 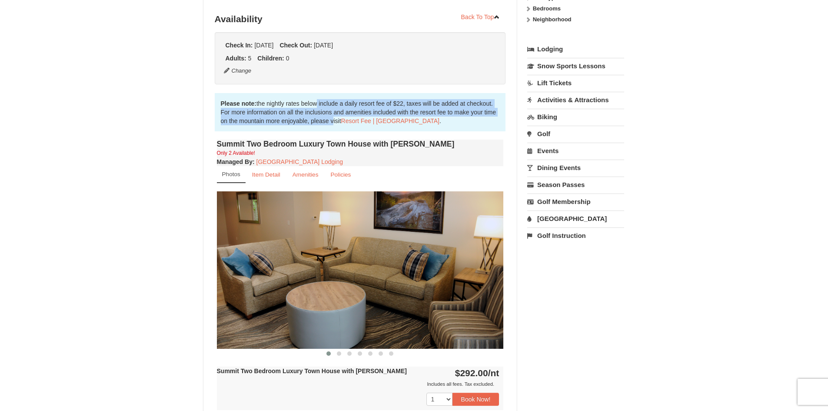 What do you see at coordinates (358, 384) in the screenshot?
I see `div: Includes all fees. Tax excluded.` at bounding box center [358, 384].